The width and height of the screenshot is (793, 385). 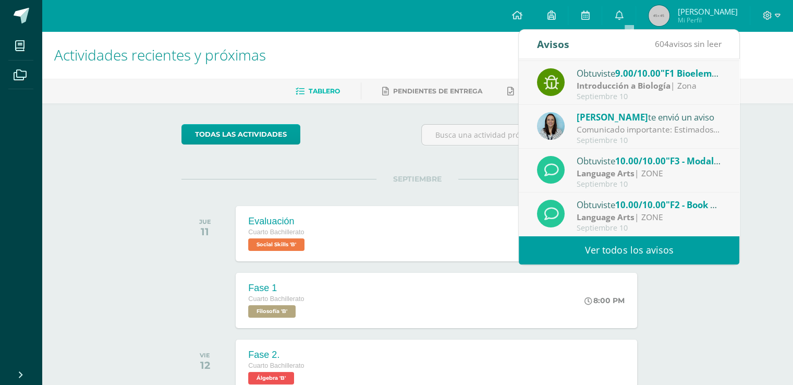 What do you see at coordinates (605, 300) in the screenshot?
I see `div: 8:00 PM` at bounding box center [605, 300].